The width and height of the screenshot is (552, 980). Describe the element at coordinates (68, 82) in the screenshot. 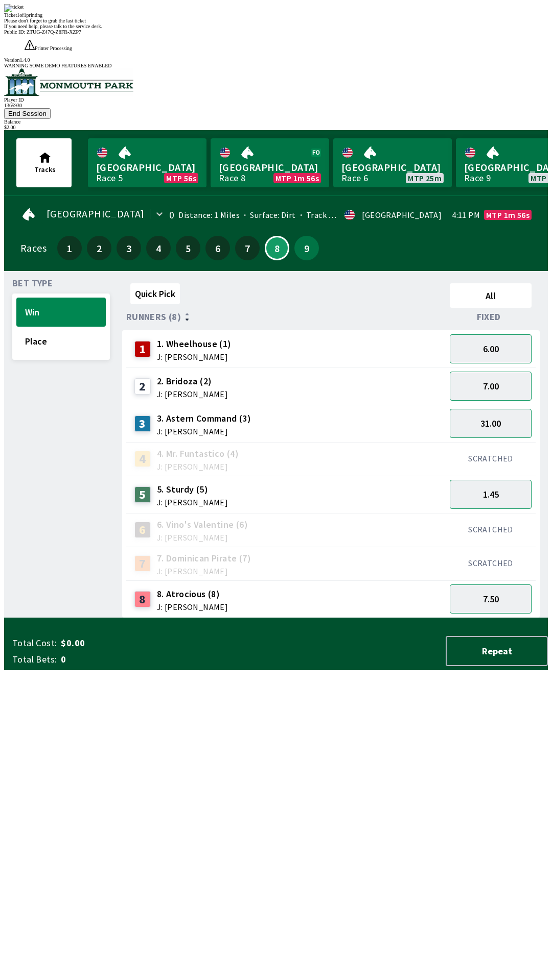

I see `img: venue logo` at that location.